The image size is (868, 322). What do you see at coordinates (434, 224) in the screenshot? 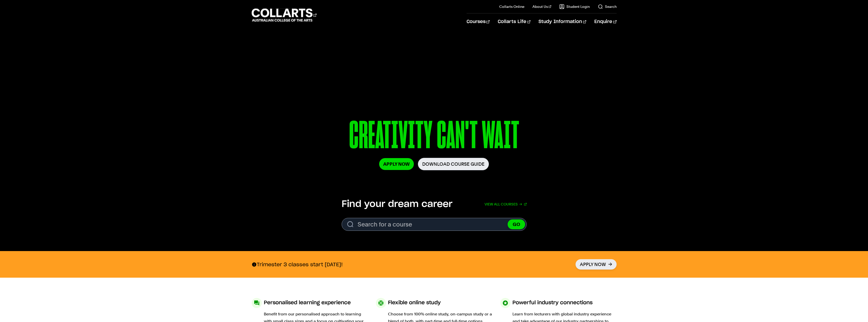
I see `input: Search for a course` at bounding box center [434, 224].